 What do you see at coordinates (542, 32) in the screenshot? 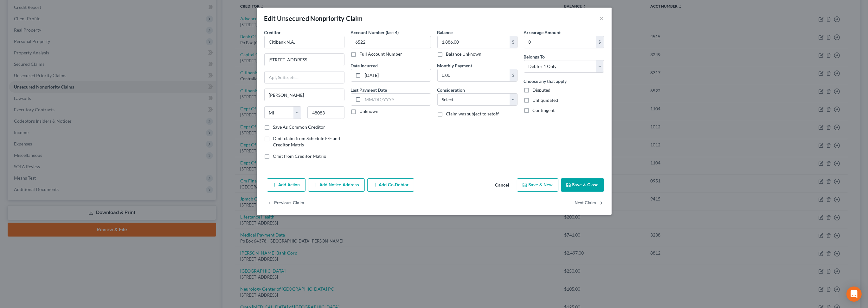
I see `label: Arrearage Amount` at bounding box center [542, 32].